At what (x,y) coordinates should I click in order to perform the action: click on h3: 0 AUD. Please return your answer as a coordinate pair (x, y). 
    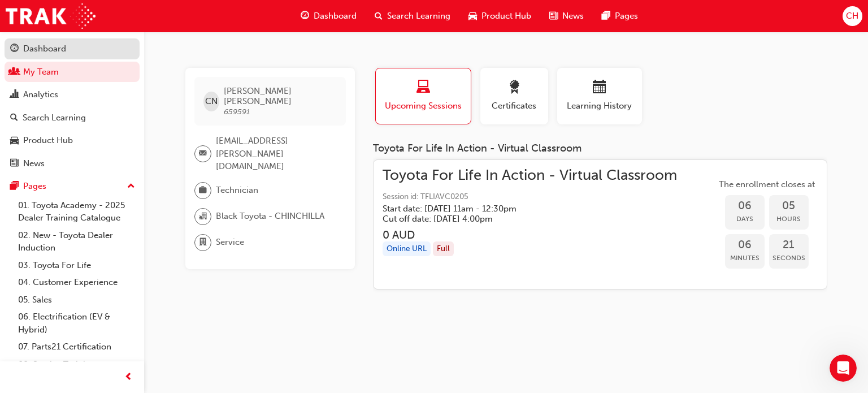
    Looking at the image, I should click on (530, 235).